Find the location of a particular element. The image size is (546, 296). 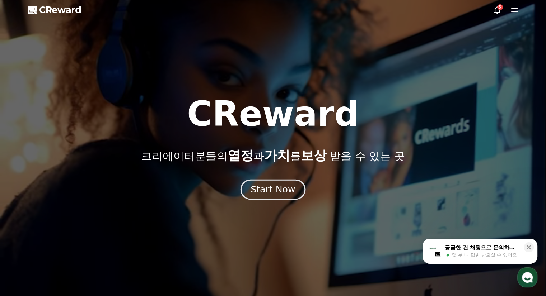

span: 가치 is located at coordinates (277, 155).